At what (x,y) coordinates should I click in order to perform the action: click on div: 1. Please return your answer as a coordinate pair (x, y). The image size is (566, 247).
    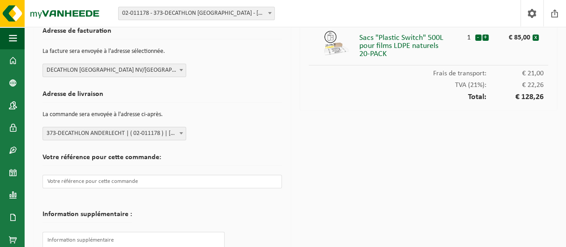
    Looking at the image, I should click on (469, 35).